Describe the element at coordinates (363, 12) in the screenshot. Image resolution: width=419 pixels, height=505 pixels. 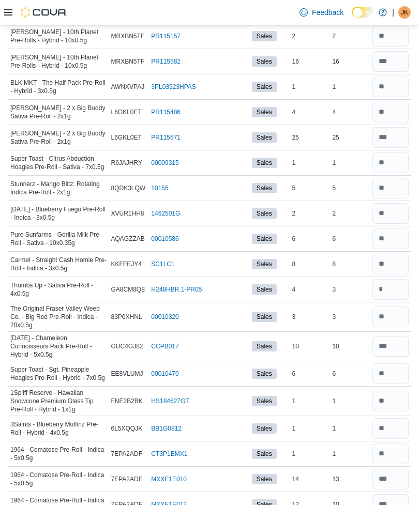
I see `input: Dark Mode` at that location.